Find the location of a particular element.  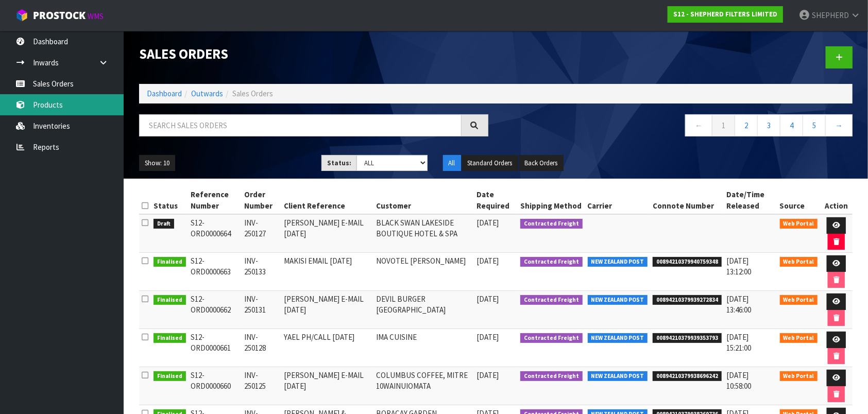

td: S12-ORD0000664 is located at coordinates (215, 233).